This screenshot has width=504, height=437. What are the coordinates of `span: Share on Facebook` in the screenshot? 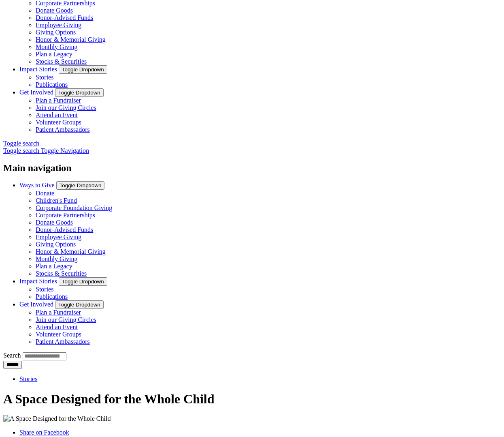 It's located at (44, 432).